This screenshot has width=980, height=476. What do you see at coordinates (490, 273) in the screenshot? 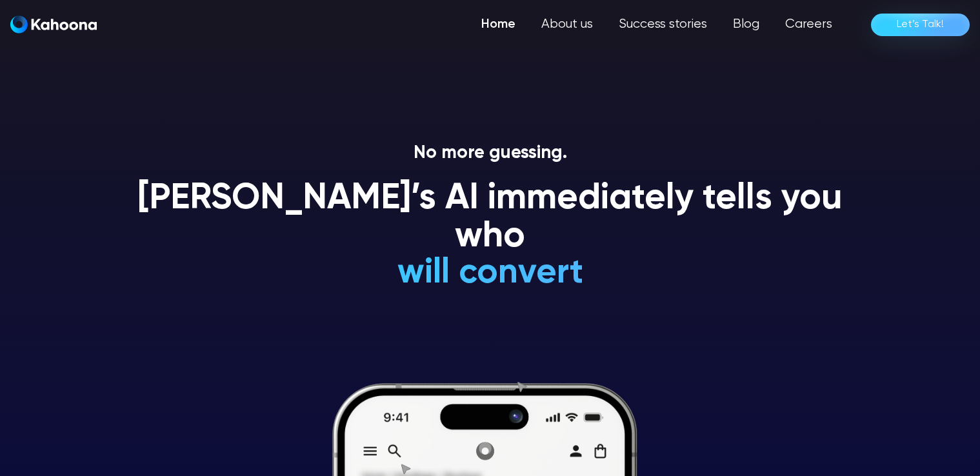
I see `h1: will convert` at bounding box center [490, 273].